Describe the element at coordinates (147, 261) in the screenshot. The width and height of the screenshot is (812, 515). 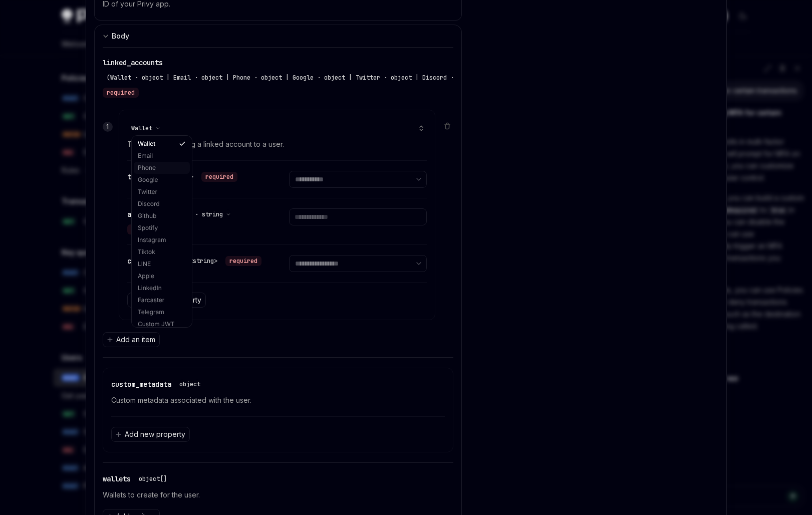
I see `span: chain_type` at that location.